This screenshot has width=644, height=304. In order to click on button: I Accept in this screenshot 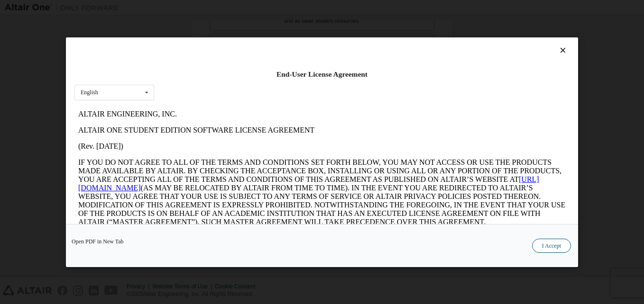, I will do `click(551, 245)`.